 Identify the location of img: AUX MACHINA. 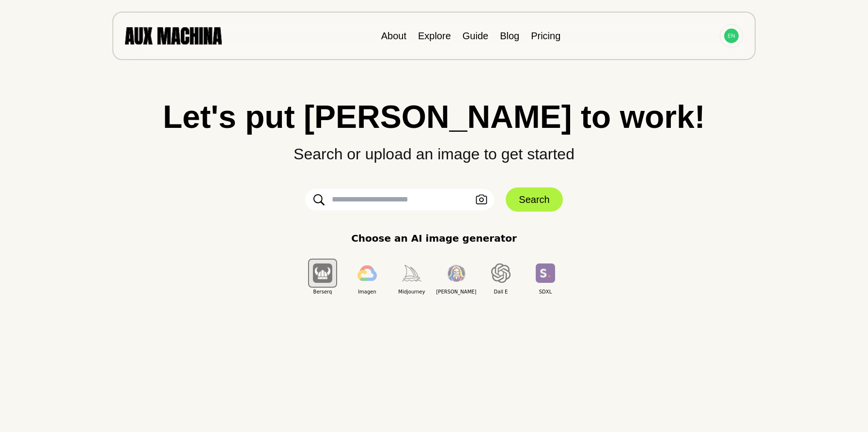
(173, 36).